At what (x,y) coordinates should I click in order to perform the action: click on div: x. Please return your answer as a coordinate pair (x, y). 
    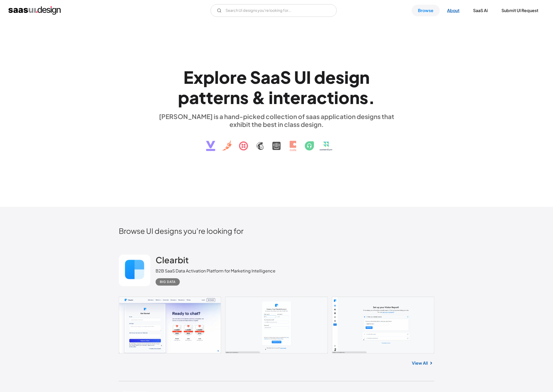
    Looking at the image, I should click on (198, 77).